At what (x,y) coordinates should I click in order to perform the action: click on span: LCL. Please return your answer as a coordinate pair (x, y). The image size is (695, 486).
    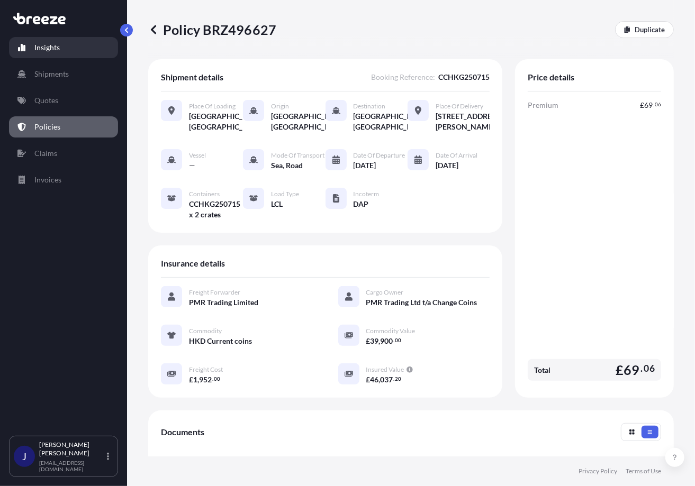
    Looking at the image, I should click on (277, 204).